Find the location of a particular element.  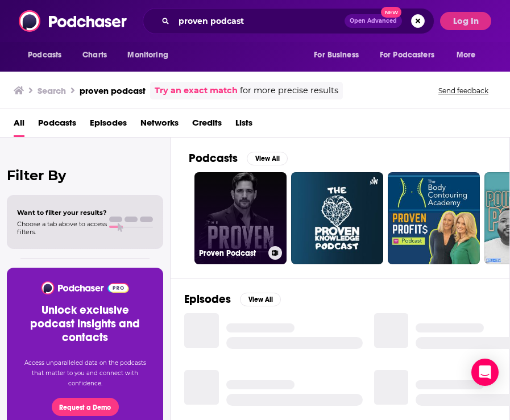

span: Charts is located at coordinates (95, 55).